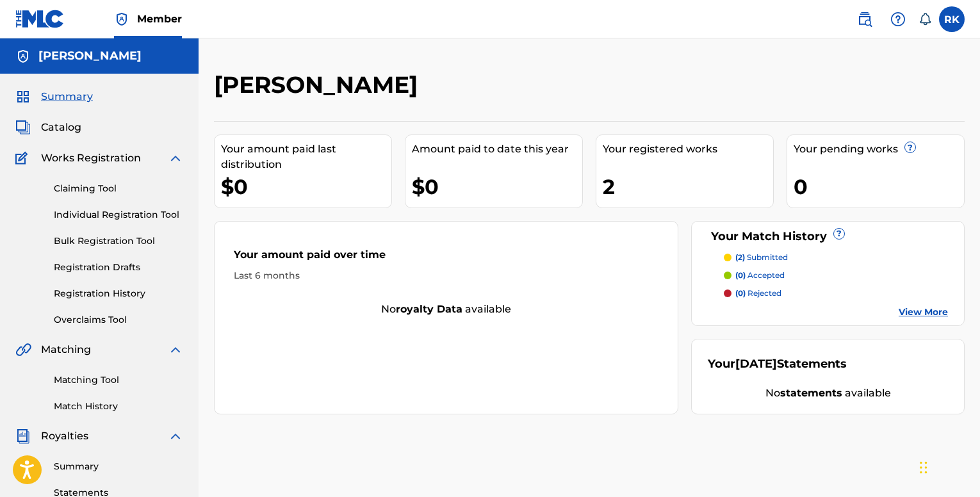  I want to click on span: Matching, so click(66, 350).